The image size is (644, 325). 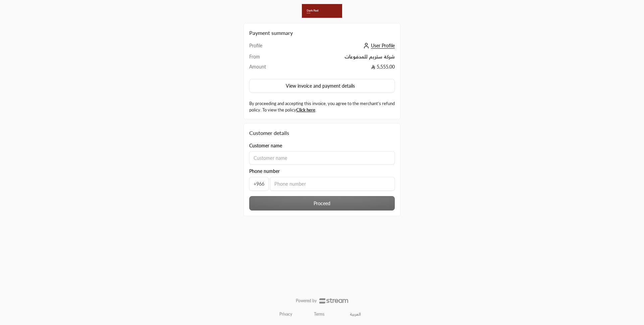 I want to click on label: By proceeding and accepting this invoice, you agree to the merchant’s refund policy. To view the ..., so click(x=322, y=107).